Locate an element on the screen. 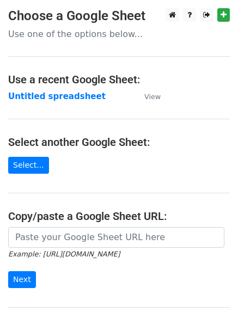 Image resolution: width=238 pixels, height=318 pixels. p: Use one of the options below... is located at coordinates (119, 34).